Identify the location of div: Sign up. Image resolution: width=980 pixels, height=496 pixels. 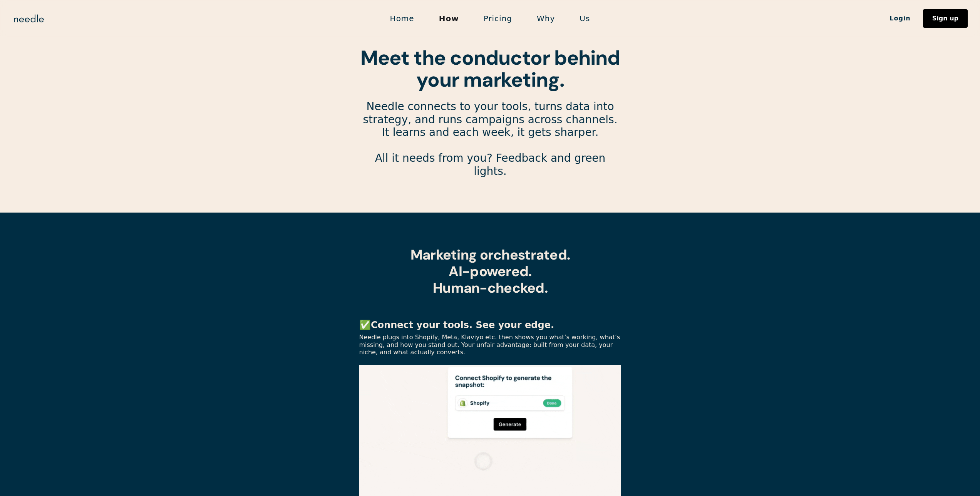
(946, 19).